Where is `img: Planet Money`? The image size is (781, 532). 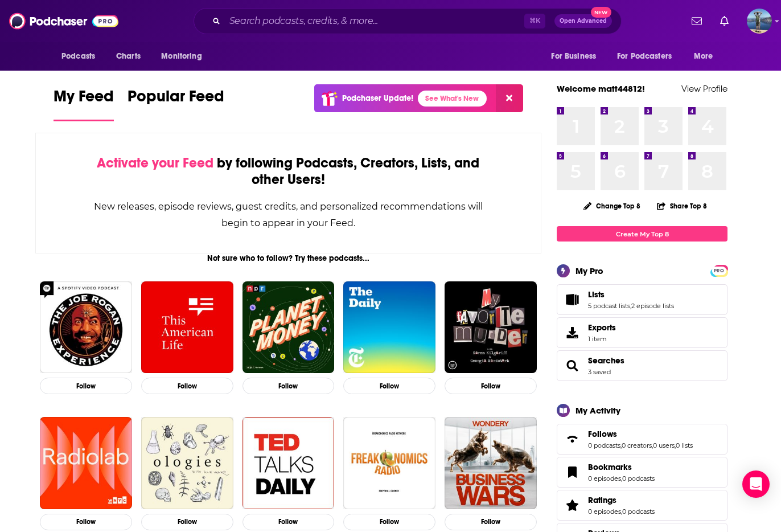 img: Planet Money is located at coordinates (289, 327).